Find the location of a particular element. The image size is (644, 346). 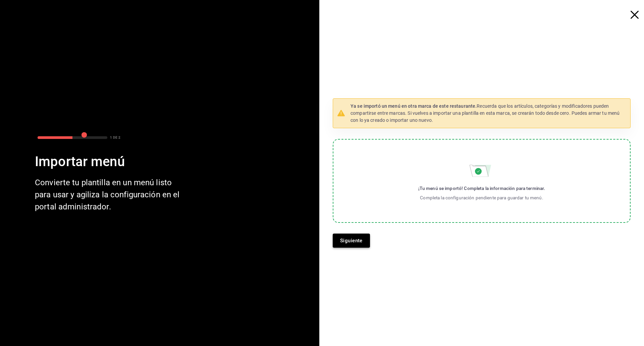

button: Siguiente is located at coordinates (351, 240).